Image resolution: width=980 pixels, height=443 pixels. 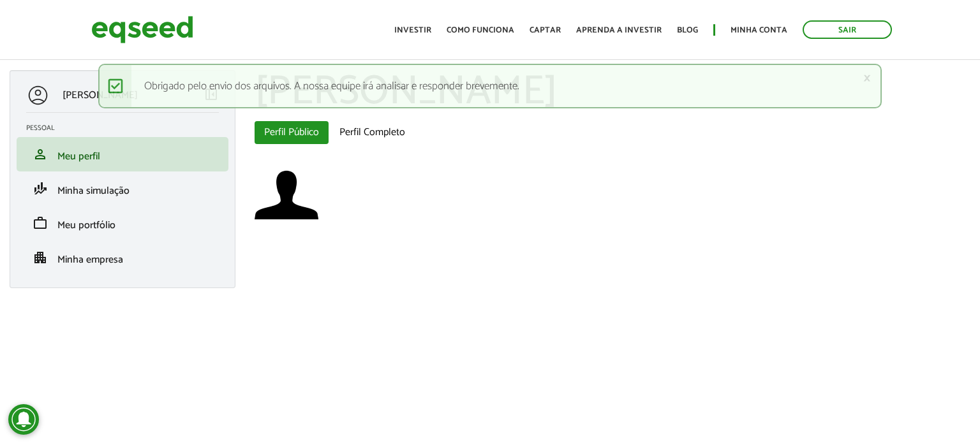 What do you see at coordinates (545, 30) in the screenshot?
I see `a: Captar` at bounding box center [545, 30].